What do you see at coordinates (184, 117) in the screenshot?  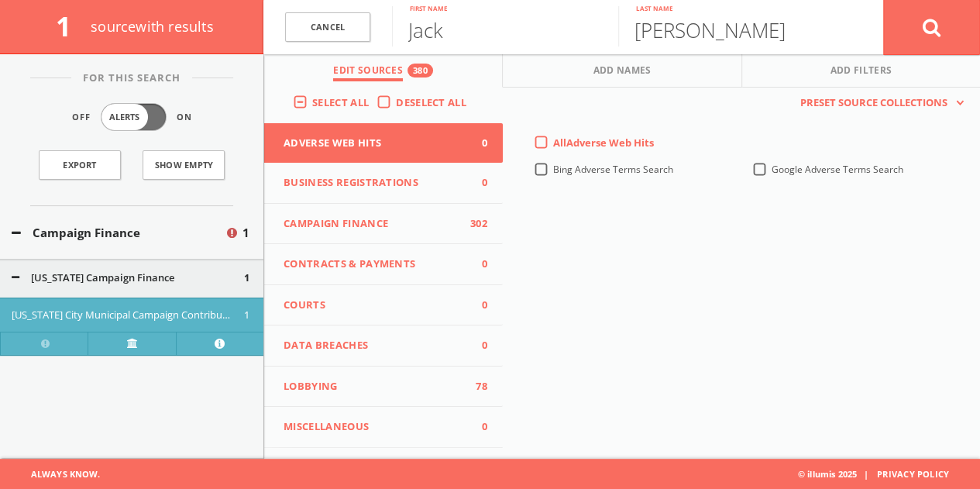 I see `span: On` at bounding box center [184, 117].